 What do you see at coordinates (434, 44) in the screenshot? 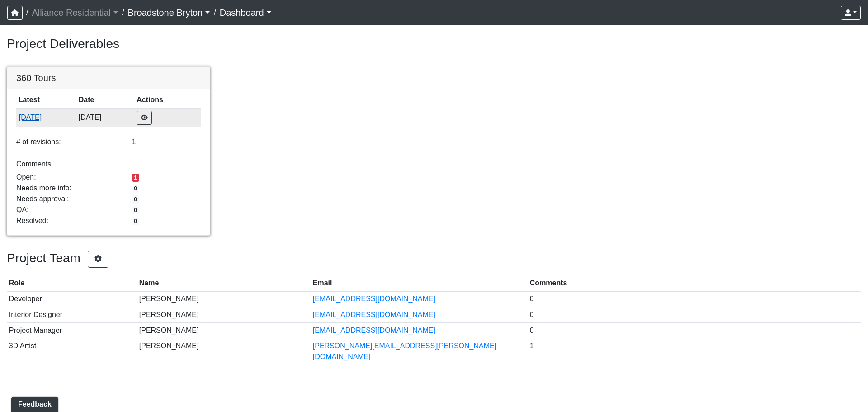
I see `h3: Project Deliverables` at bounding box center [434, 44].